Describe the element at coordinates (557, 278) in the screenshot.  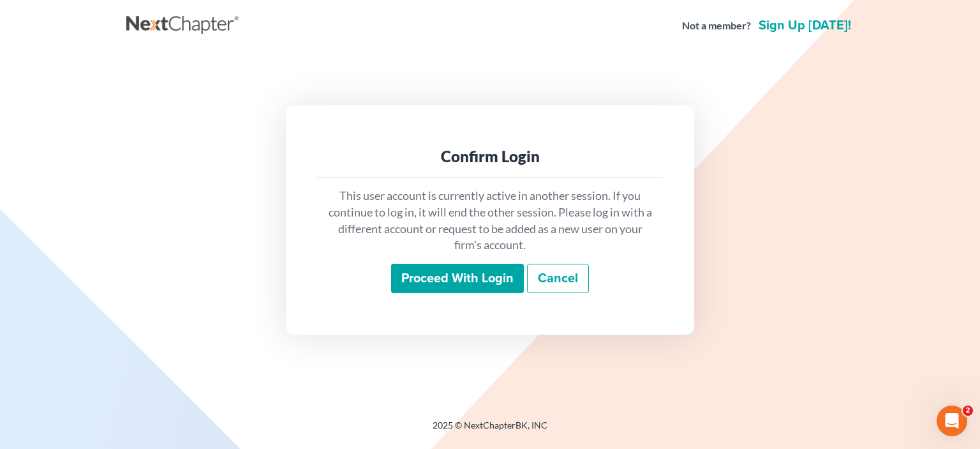
I see `a: Cancel` at that location.